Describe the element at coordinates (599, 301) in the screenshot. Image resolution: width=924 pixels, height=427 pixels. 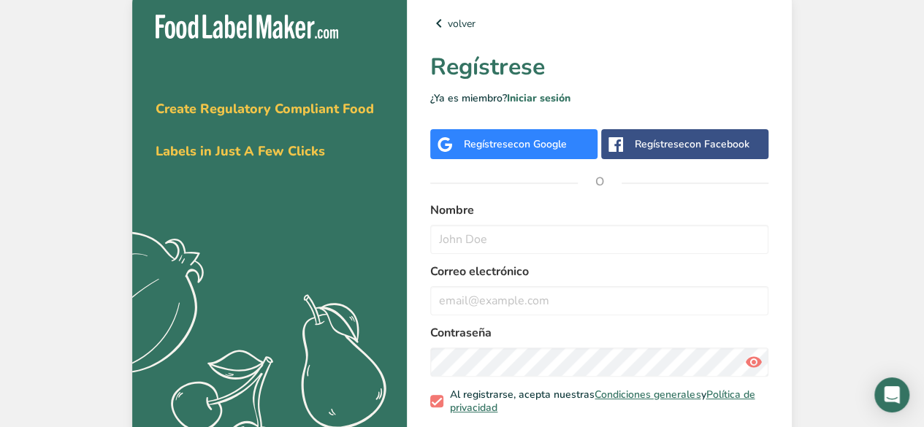
I see `input: email@example.com` at that location.